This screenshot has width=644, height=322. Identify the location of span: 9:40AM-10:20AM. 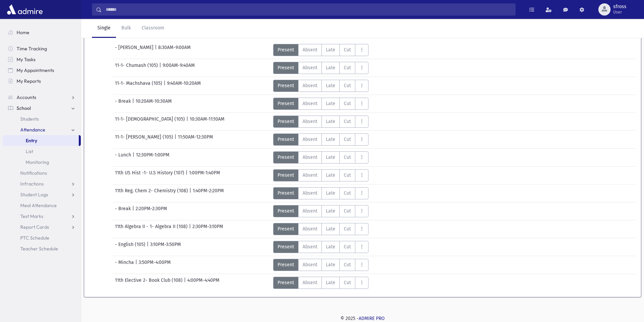
(184, 86).